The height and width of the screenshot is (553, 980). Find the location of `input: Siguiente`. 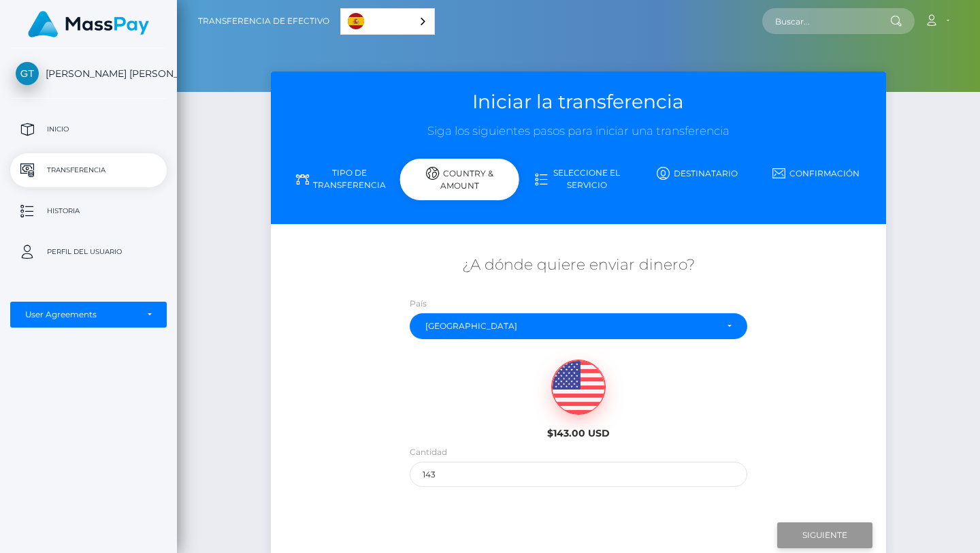

input: Siguiente is located at coordinates (825, 535).